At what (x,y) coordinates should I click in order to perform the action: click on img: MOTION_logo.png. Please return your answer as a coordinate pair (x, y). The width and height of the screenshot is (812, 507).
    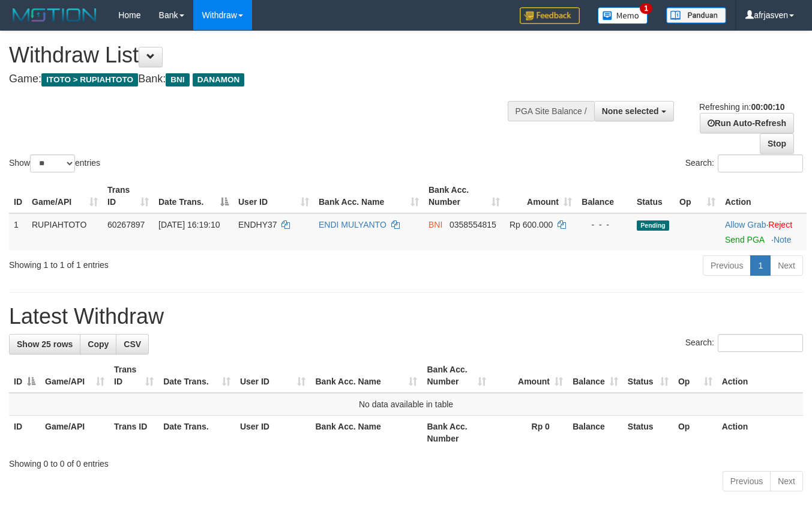
    Looking at the image, I should click on (55, 15).